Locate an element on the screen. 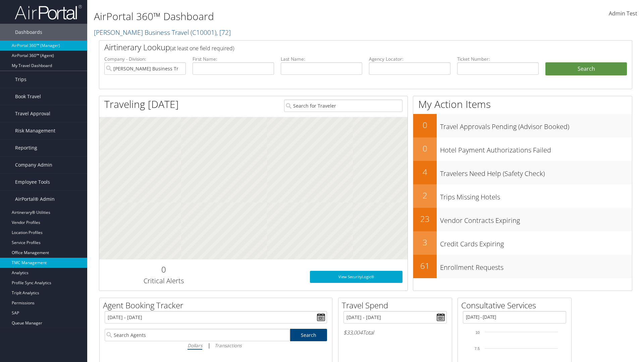 The height and width of the screenshot is (362, 644). h3: Vendor Contracts Expiring is located at coordinates (536, 219).